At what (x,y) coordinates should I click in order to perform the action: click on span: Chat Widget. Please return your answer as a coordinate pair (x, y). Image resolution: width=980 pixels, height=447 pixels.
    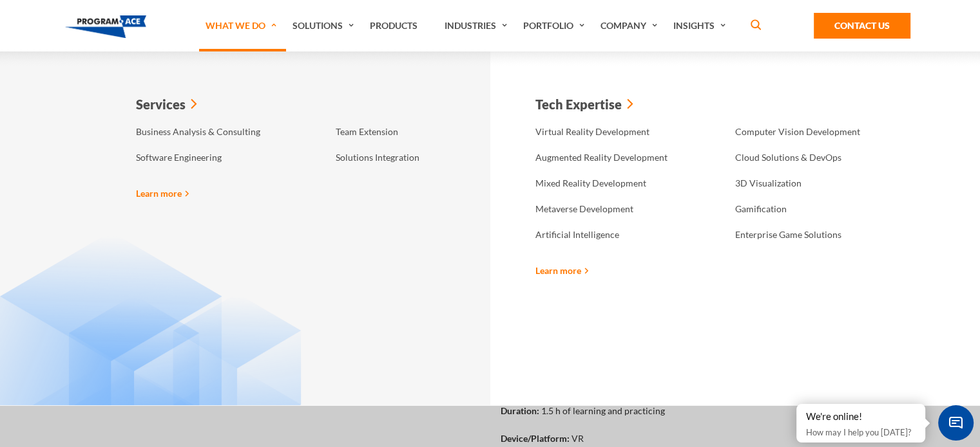
    Looking at the image, I should click on (955, 423).